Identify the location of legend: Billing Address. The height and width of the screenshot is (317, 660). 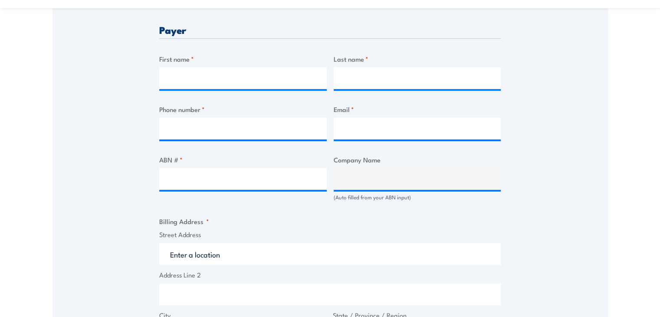
(184, 221).